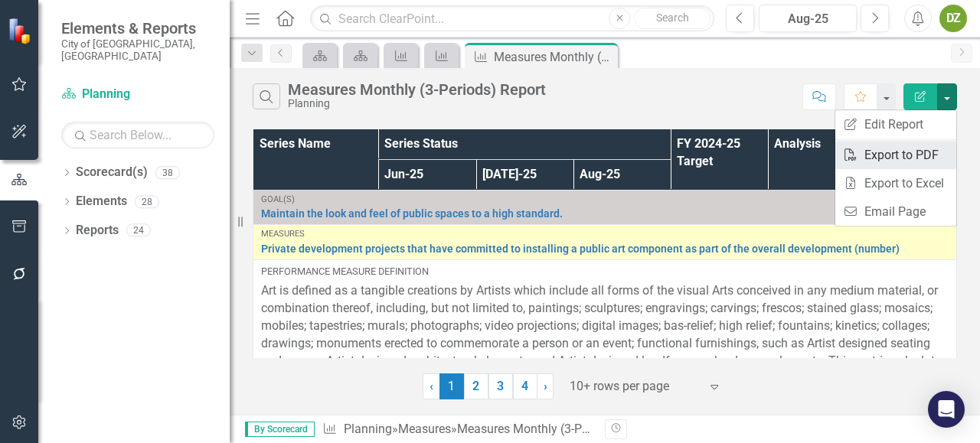 Image resolution: width=980 pixels, height=443 pixels. Describe the element at coordinates (953, 18) in the screenshot. I see `button: DZ` at that location.